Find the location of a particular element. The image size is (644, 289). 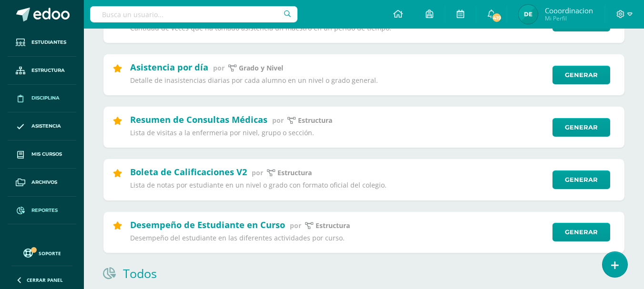

a: Reportes is located at coordinates (42, 211).